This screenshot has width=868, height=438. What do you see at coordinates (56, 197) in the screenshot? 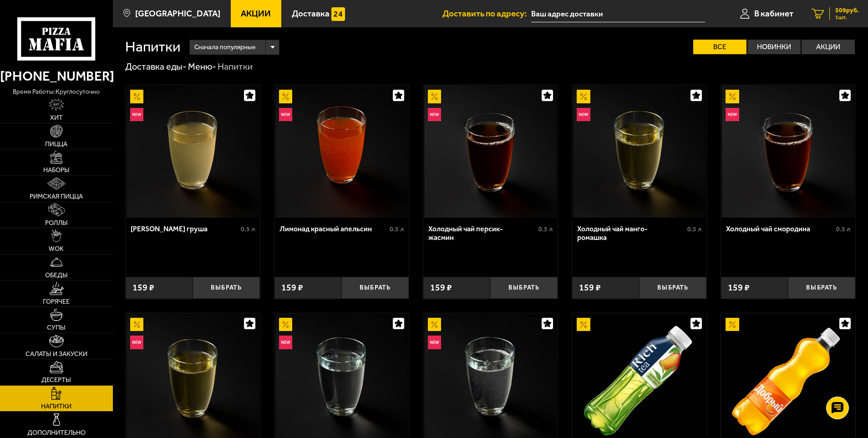
I see `span: Римская пицца` at bounding box center [56, 197].